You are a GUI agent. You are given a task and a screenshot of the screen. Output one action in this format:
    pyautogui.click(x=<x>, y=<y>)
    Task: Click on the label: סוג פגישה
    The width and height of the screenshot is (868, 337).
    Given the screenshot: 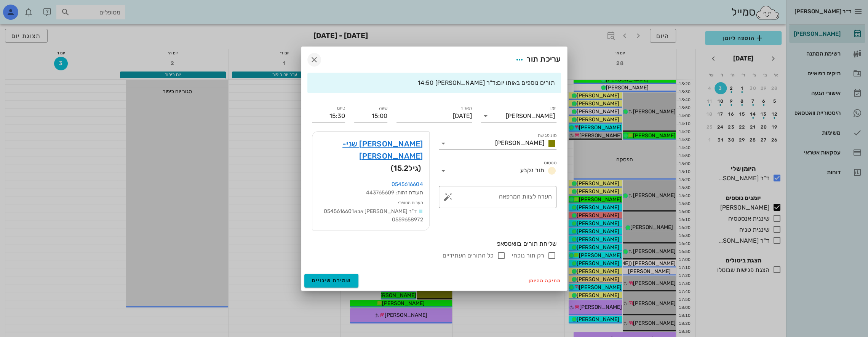 What is the action you would take?
    pyautogui.click(x=547, y=136)
    